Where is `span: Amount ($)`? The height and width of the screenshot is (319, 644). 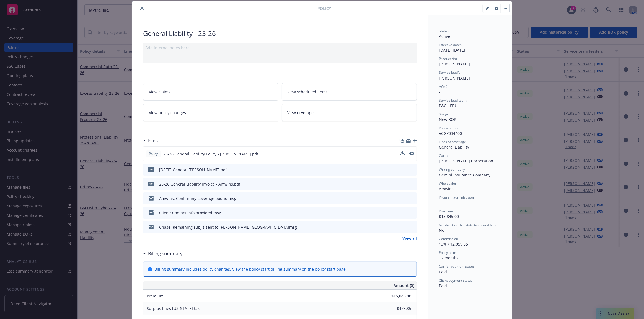
span: Amount ($) is located at coordinates (404, 285).